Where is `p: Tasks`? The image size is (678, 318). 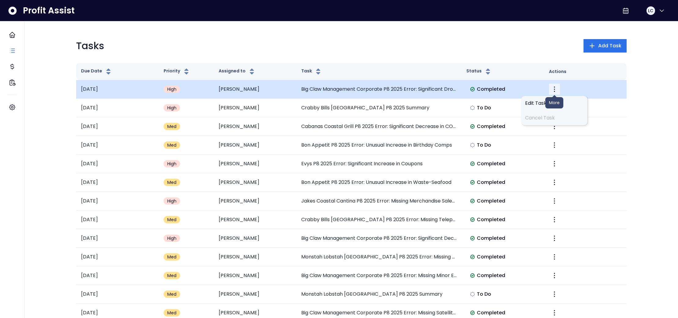 p: Tasks is located at coordinates (90, 46).